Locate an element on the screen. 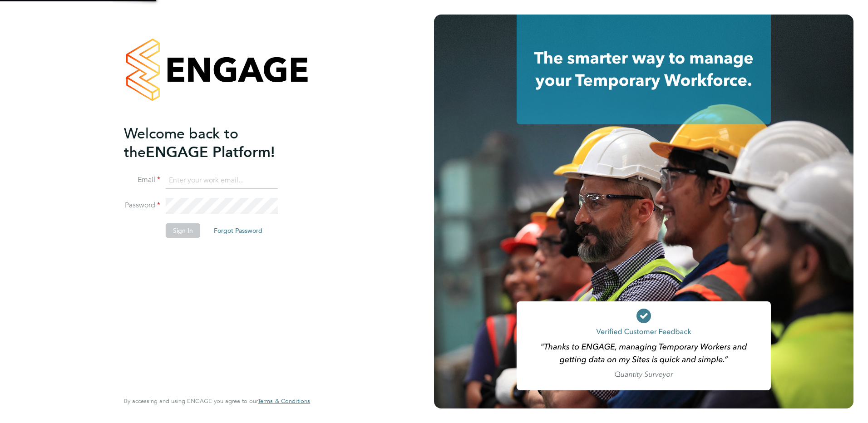 This screenshot has height=423, width=868. button: Sign In is located at coordinates (183, 231).